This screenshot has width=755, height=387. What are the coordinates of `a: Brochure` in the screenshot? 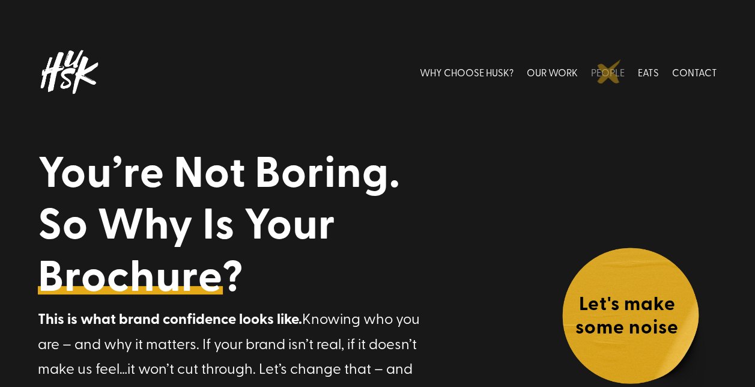 It's located at (130, 274).